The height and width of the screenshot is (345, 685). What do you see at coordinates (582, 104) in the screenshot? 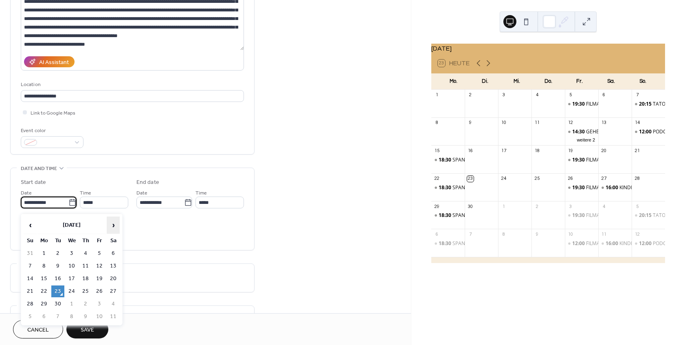
I see `div: FILMABEND: DIE SCHÖNSTE ZEIT UNSERES LEBENS` at bounding box center [582, 104].